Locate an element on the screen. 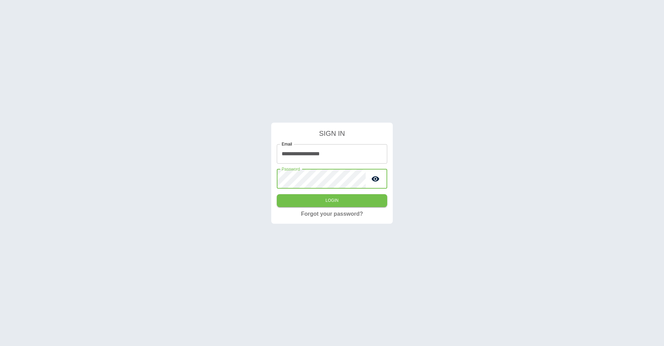 The image size is (664, 346). button: toggle password visibility is located at coordinates (375, 179).